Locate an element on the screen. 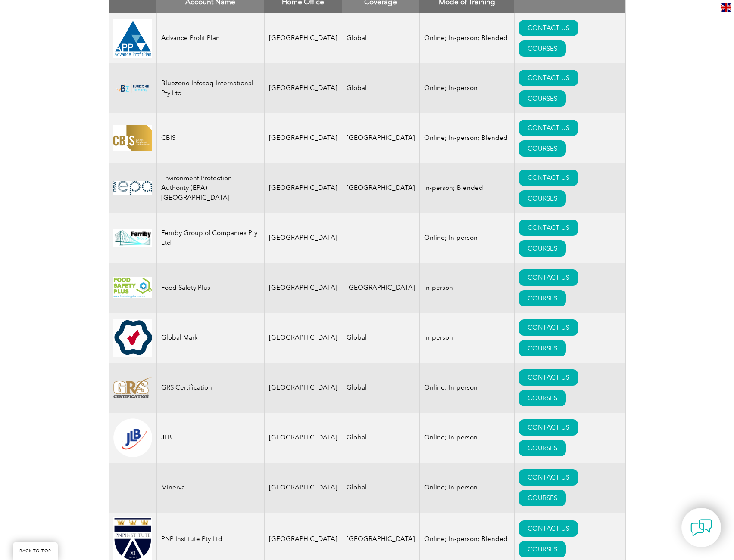 Image resolution: width=734 pixels, height=560 pixels. img: cd2924ac-d9bc-ea11-a814-000d3a79823d-logo.jpg is located at coordinates (132, 39).